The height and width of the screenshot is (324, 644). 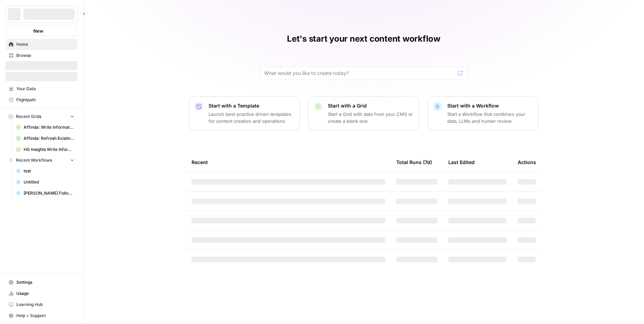 What do you see at coordinates (490, 118) in the screenshot?
I see `p: Start a Workflow that combines your data, LLMs and human review` at bounding box center [490, 118].